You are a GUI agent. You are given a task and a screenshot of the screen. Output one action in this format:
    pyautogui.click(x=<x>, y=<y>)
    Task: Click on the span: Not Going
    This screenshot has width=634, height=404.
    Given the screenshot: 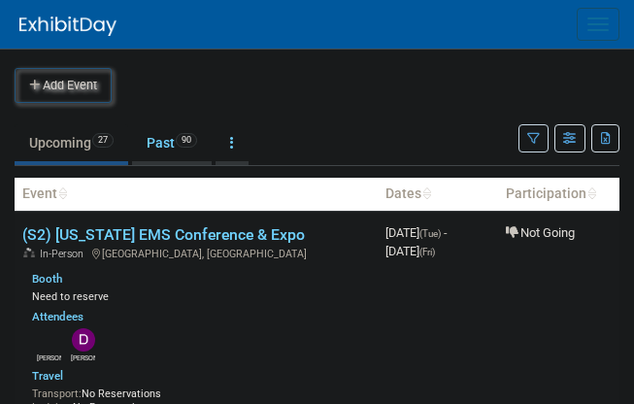 What is the action you would take?
    pyautogui.click(x=540, y=232)
    